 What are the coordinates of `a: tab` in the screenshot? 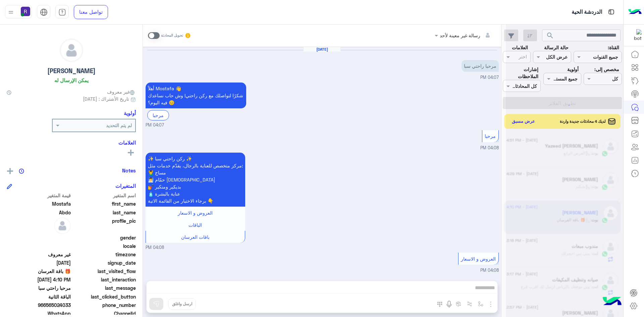 It's located at (62, 12).